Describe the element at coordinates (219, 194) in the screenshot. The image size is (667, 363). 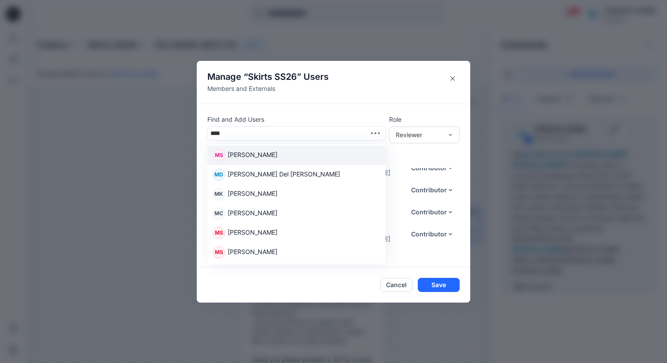
I see `div: MK` at that location.